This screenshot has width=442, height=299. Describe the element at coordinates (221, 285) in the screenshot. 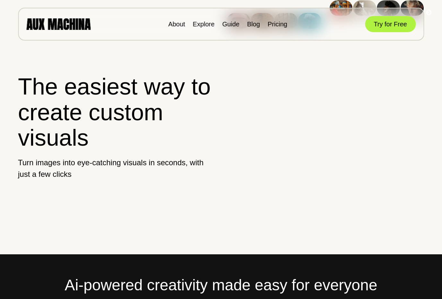

I see `h2: Ai-powered creativity made easy for everyone` at that location.